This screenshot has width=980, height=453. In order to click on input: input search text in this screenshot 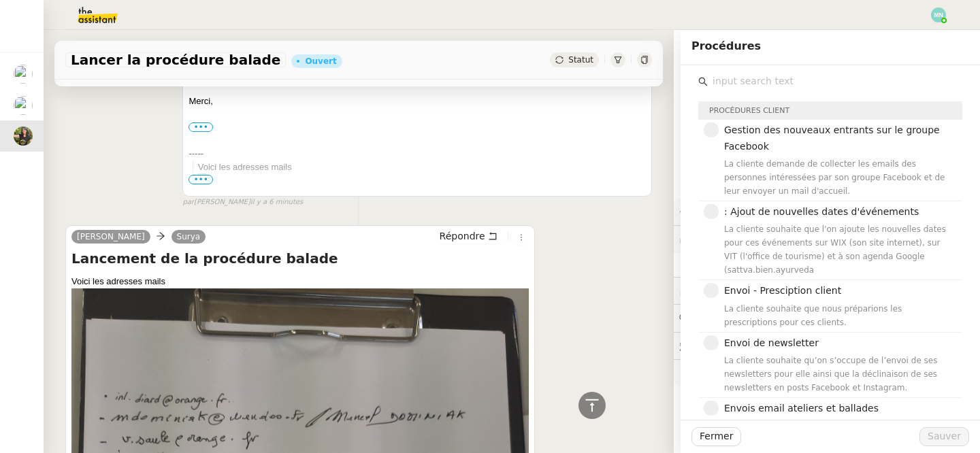, I will do `click(835, 81)`.